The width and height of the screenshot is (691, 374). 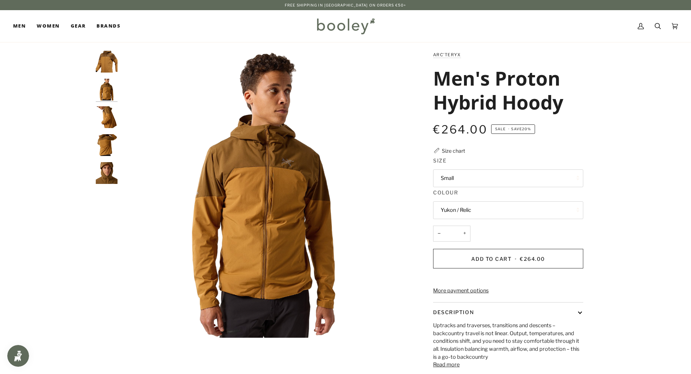 I want to click on button: Add to Cart • €264.00, so click(x=508, y=259).